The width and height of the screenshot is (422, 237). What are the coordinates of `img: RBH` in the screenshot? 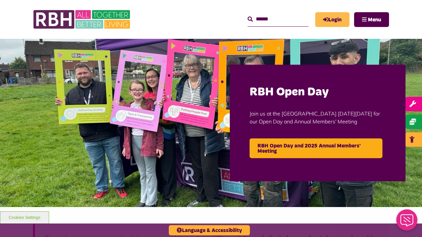 It's located at (82, 19).